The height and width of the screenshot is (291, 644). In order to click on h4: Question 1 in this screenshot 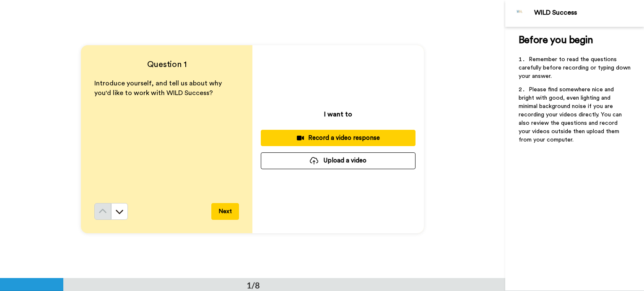, I will do `click(166, 64)`.